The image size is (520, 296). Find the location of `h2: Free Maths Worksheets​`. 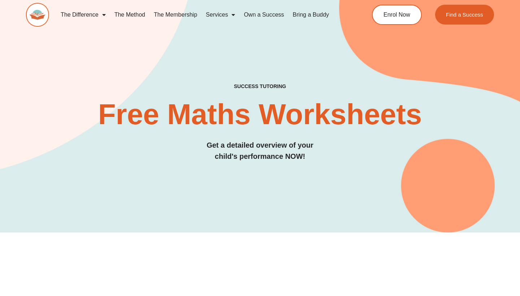

h2: Free Maths Worksheets​ is located at coordinates (260, 114).